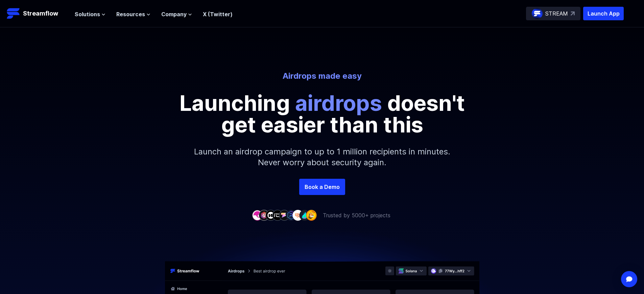  What do you see at coordinates (338, 103) in the screenshot?
I see `span: airdrops` at bounding box center [338, 103].